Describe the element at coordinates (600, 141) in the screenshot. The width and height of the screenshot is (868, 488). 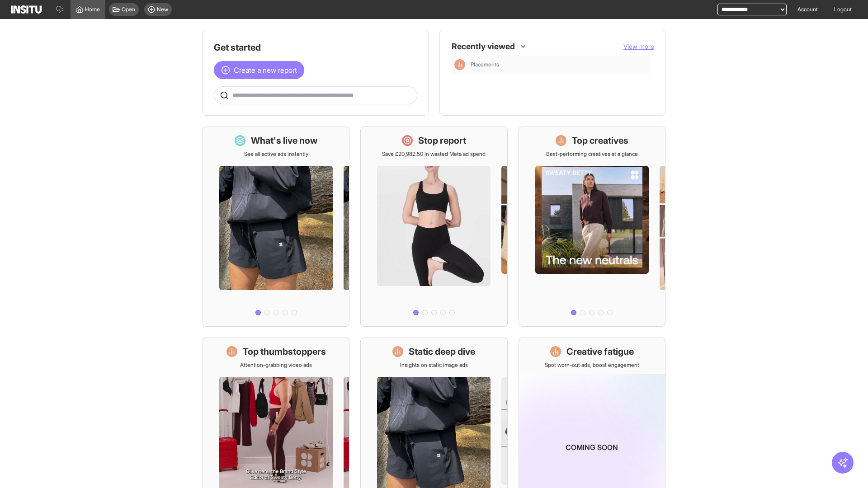
I see `h1: Top creatives` at that location.